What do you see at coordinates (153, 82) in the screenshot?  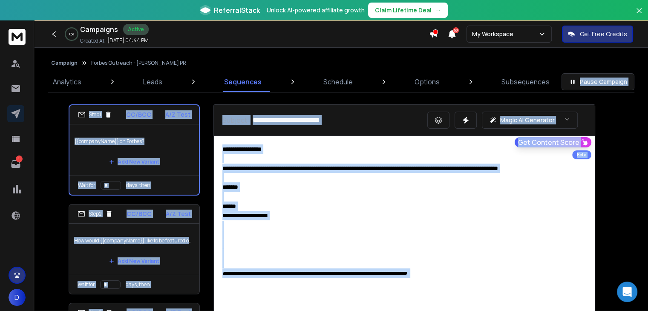 I see `a: Leads` at bounding box center [153, 82].